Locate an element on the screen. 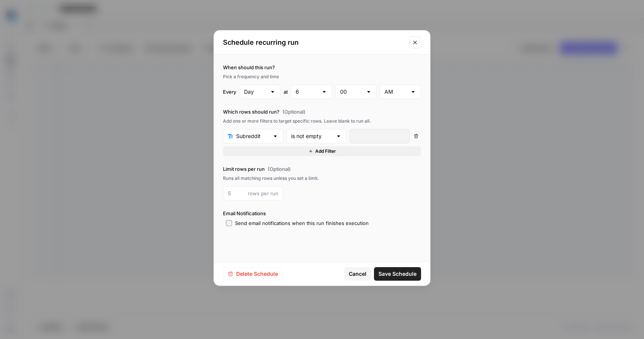 The height and width of the screenshot is (339, 644). input: AM is located at coordinates (396, 92).